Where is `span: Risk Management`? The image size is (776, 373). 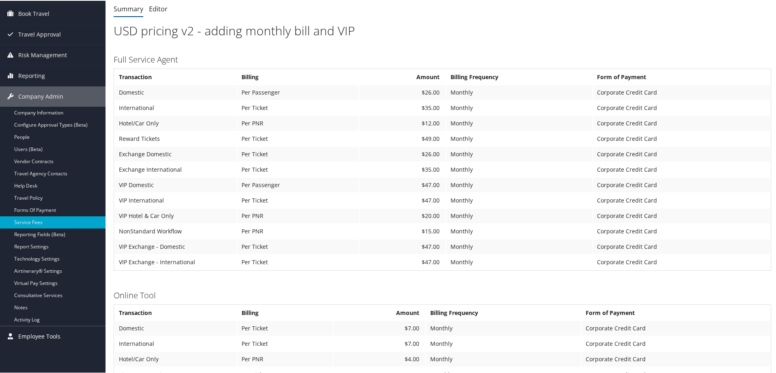 span: Risk Management is located at coordinates (43, 54).